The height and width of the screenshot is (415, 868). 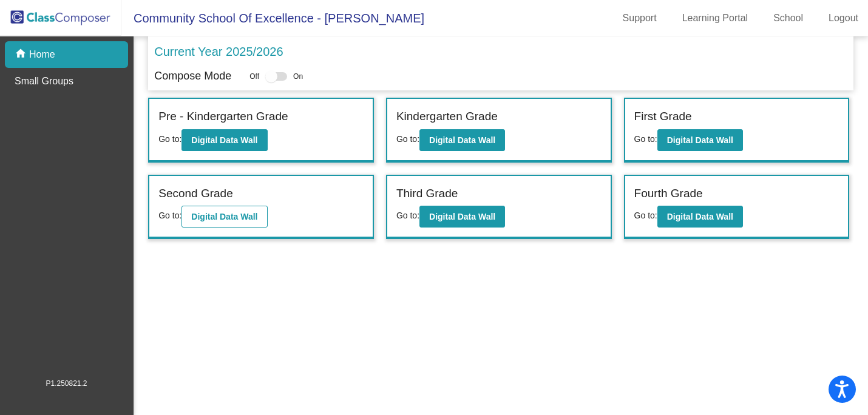 What do you see at coordinates (843, 18) in the screenshot?
I see `a: Logout` at bounding box center [843, 18].